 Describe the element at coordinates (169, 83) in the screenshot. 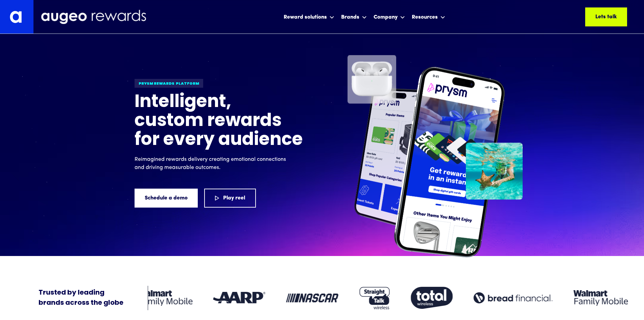

I see `div: Prysm Rewards platform` at that location.